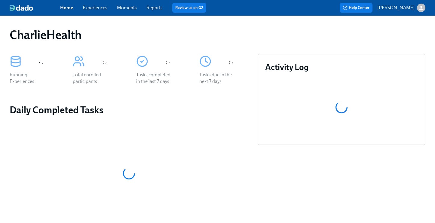  What do you see at coordinates (219, 78) in the screenshot?
I see `div: Tasks due in the next 7 days` at bounding box center [219, 78].